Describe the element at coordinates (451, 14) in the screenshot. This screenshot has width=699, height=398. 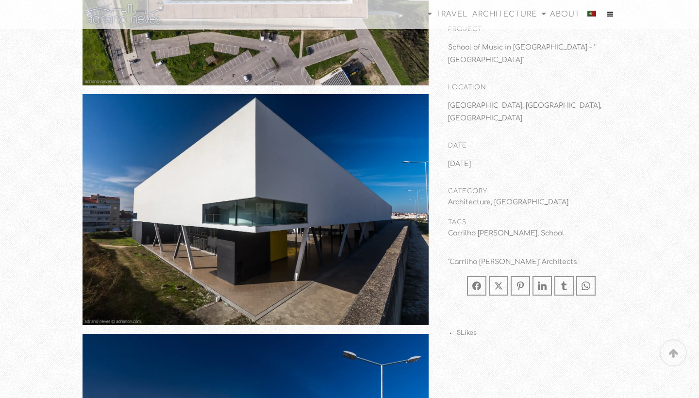
I see `span: Travel` at that location.